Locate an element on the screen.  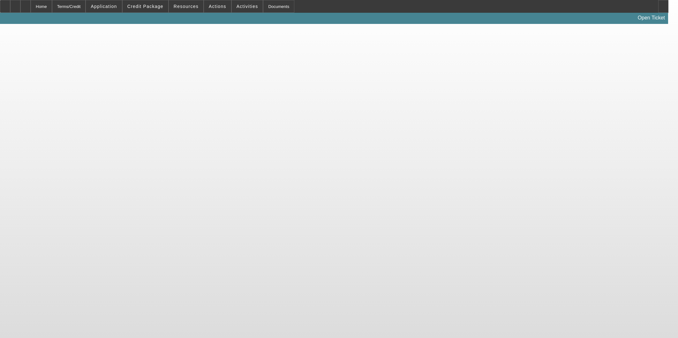
span: Credit Package is located at coordinates (145, 6).